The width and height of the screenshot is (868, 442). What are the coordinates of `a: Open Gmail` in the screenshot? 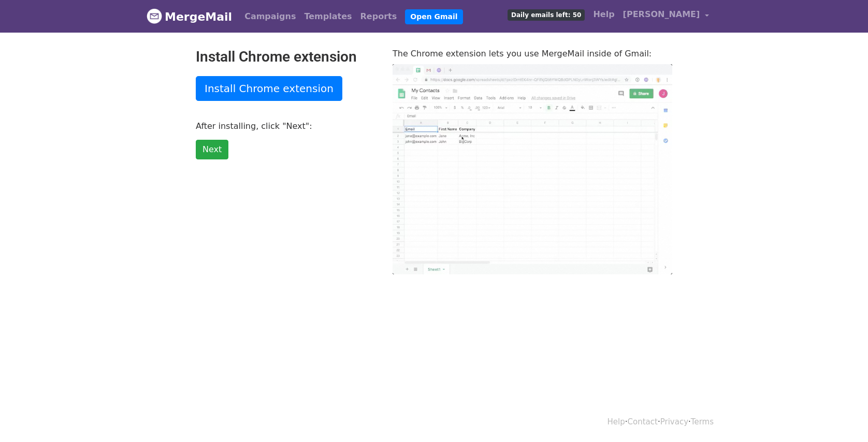 It's located at (434, 17).